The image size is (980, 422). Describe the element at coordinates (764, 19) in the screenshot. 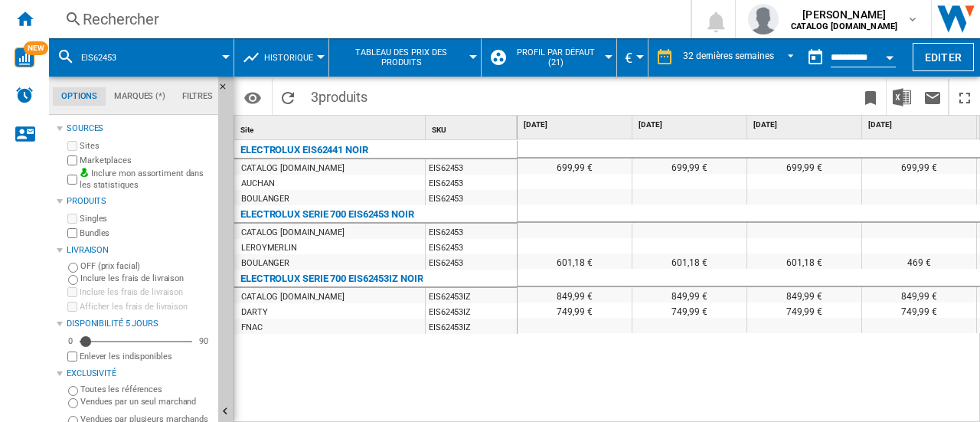

I see `img: profile.jpg` at that location.